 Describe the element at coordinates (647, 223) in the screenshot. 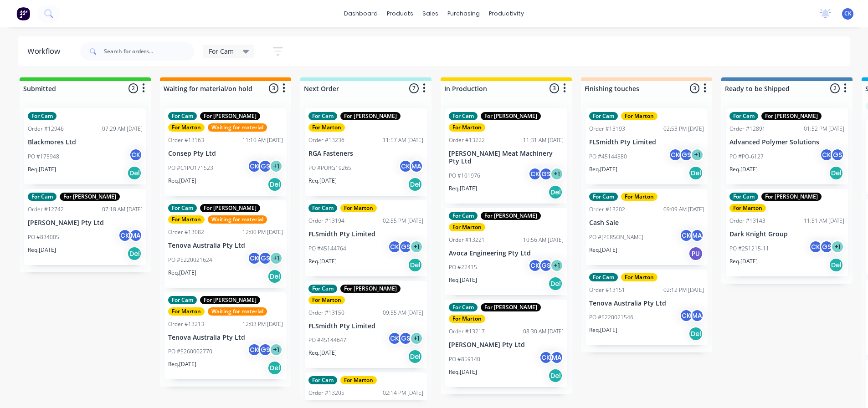

I see `p: Cash Sale` at that location.